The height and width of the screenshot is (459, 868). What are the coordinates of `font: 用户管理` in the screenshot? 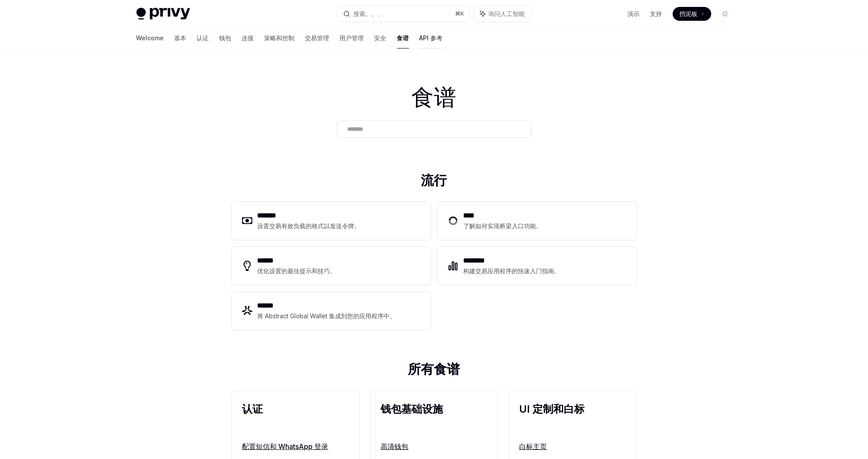 It's located at (352, 38).